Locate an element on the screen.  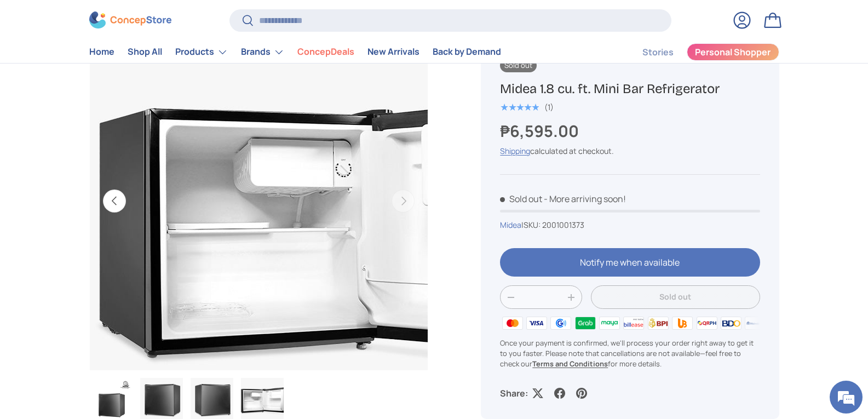
button: Sold out is located at coordinates (675, 297).